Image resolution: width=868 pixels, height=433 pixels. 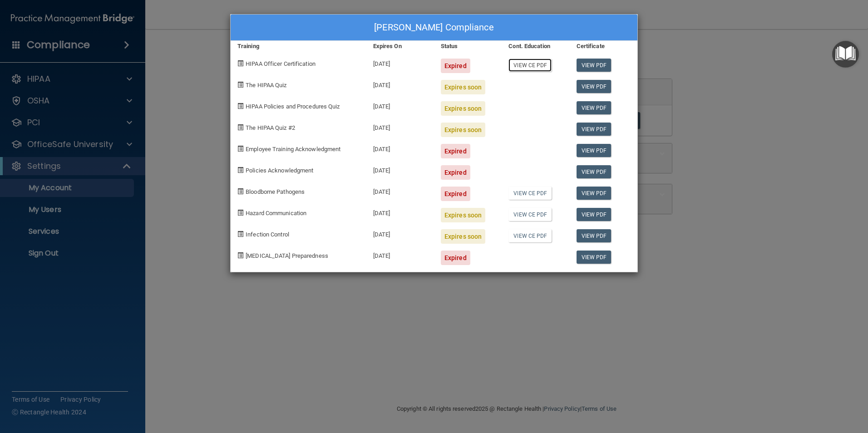 What do you see at coordinates (400, 46) in the screenshot?
I see `div: Expires On` at bounding box center [400, 46].